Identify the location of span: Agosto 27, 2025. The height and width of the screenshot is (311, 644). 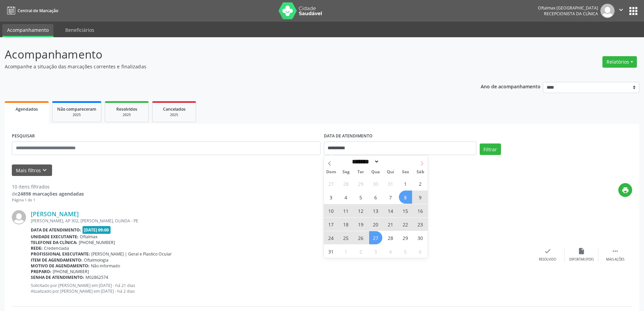
(375, 237).